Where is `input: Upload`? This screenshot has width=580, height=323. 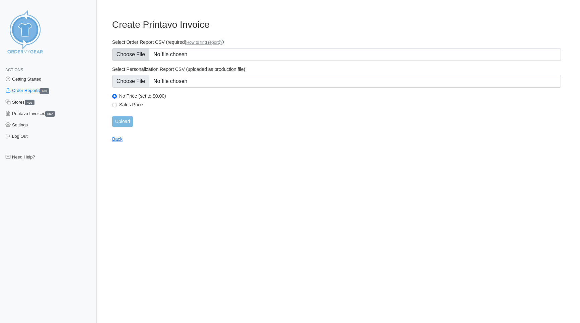
input: Upload is located at coordinates (123, 122).